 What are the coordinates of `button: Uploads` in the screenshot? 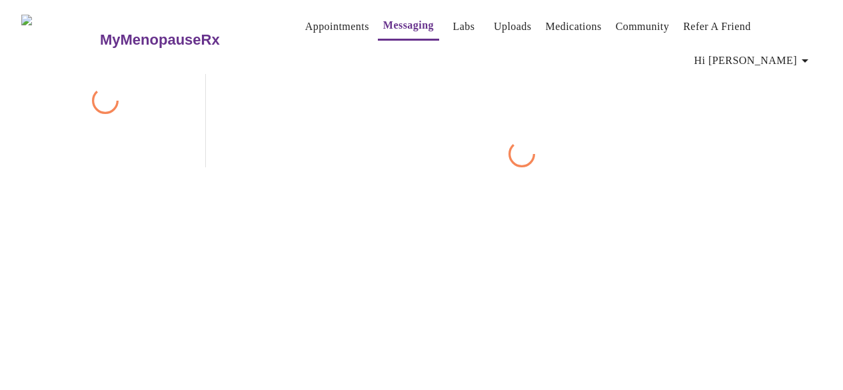 It's located at (513, 27).